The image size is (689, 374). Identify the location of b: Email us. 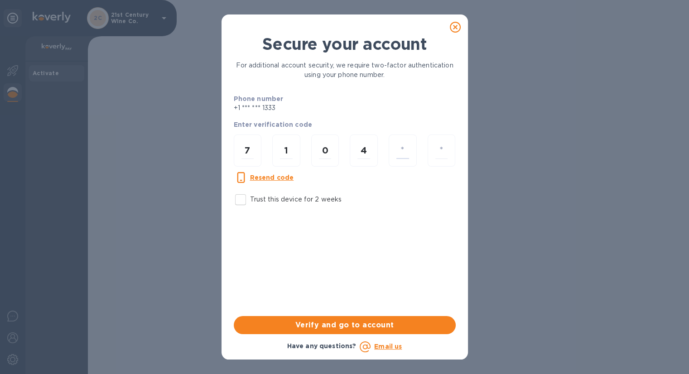
(388, 346).